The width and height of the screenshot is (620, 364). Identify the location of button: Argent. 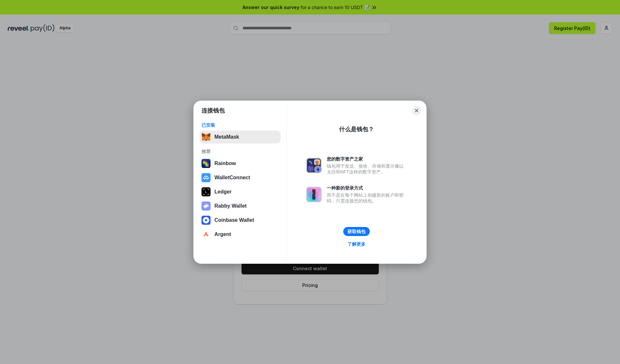
(240, 234).